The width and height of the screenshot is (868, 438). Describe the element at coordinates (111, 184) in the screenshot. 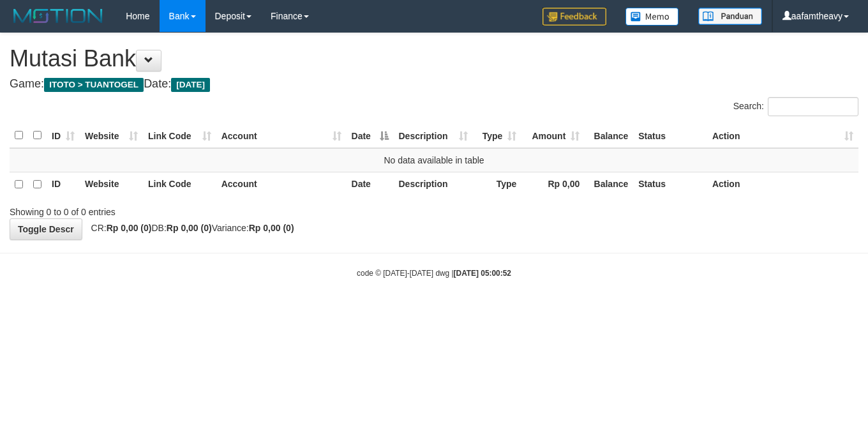

I see `th: Website` at that location.